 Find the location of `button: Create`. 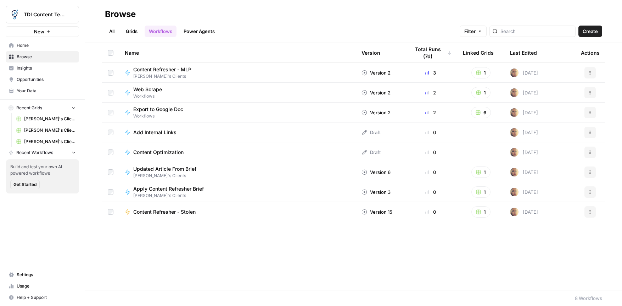

button: Create is located at coordinates (590, 31).